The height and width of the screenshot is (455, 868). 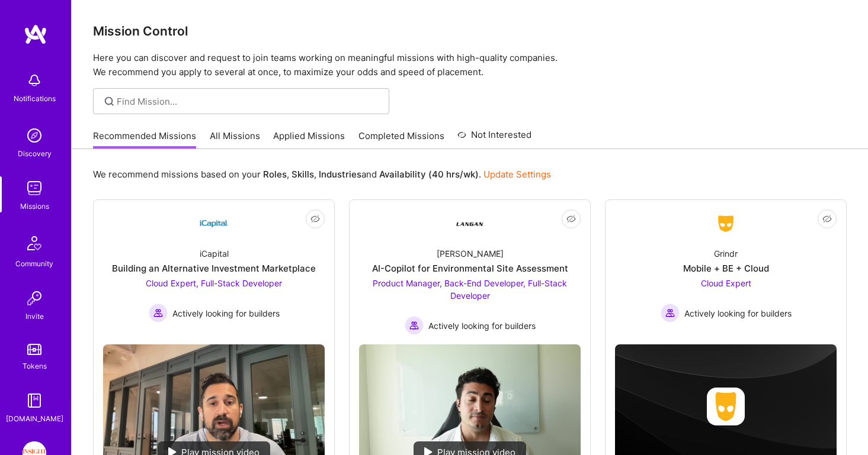 I want to click on span: Cloud Expert, Full-Stack Developer, so click(x=214, y=283).